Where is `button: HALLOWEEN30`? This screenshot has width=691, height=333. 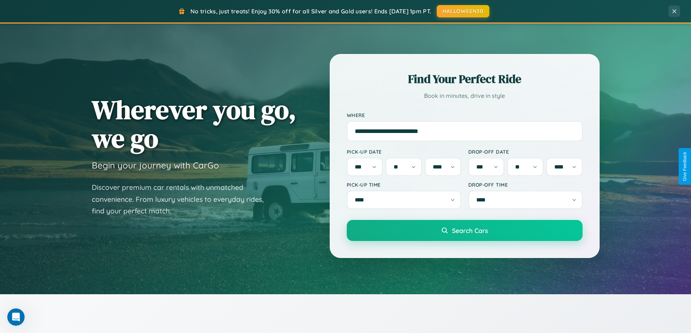
button: HALLOWEEN30 is located at coordinates (463, 11).